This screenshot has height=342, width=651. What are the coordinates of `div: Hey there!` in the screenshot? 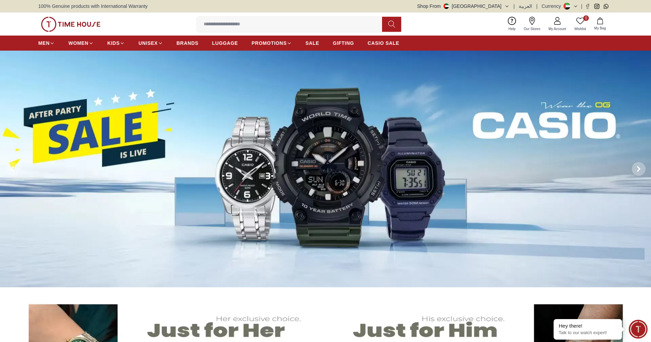 It's located at (588, 326).